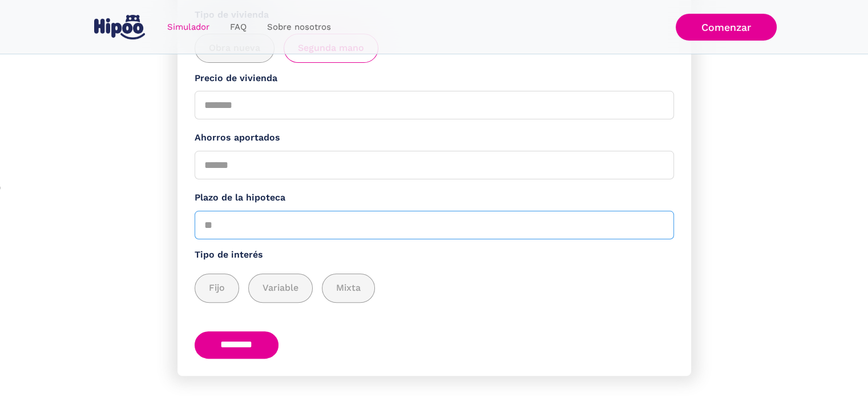 This screenshot has height=417, width=868. I want to click on span: Fijo, so click(217, 287).